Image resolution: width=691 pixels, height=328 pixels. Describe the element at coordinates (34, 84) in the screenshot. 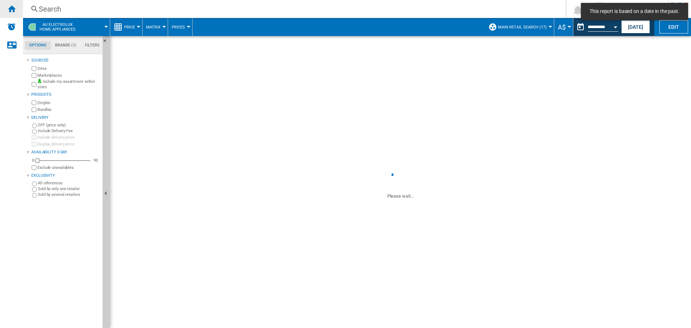

I see `input: Include my assortment within stats` at that location.